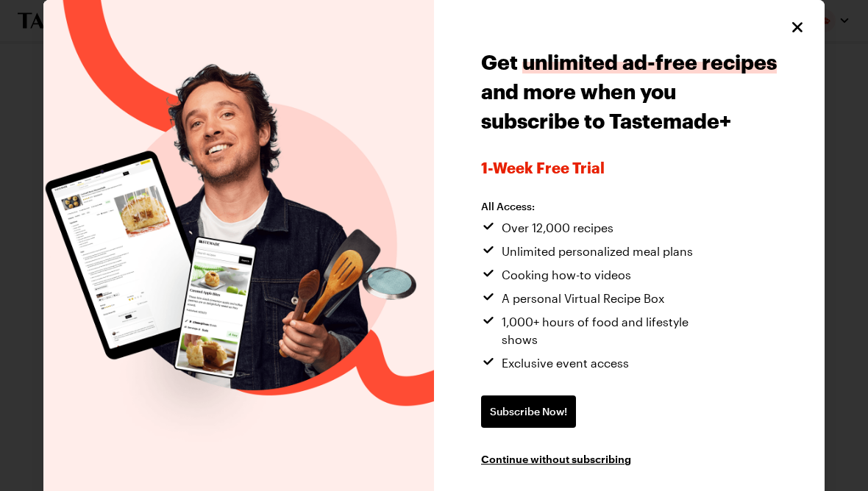 This screenshot has width=868, height=491. Describe the element at coordinates (629, 91) in the screenshot. I see `h1: Get and more when you subscribe to Tastemade+` at that location.